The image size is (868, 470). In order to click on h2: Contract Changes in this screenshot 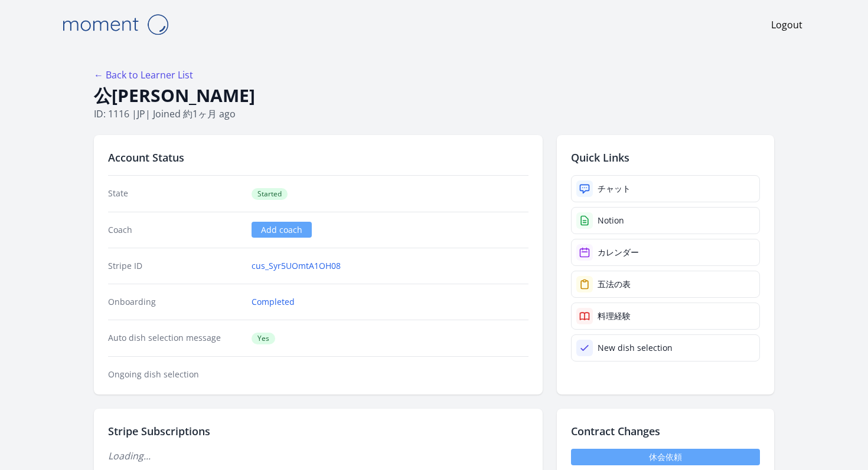, I will do `click(665, 432)`.